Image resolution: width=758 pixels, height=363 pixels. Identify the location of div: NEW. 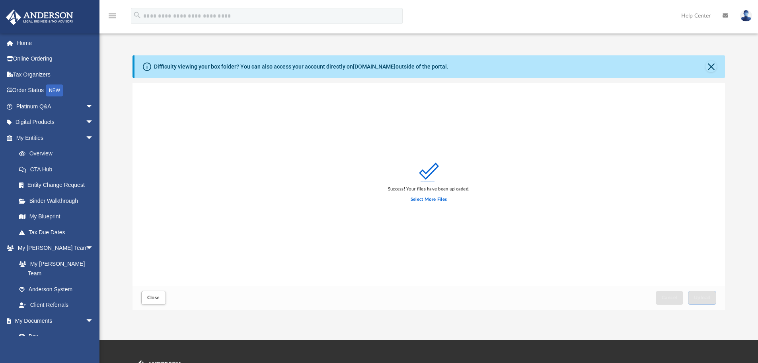
(55, 90).